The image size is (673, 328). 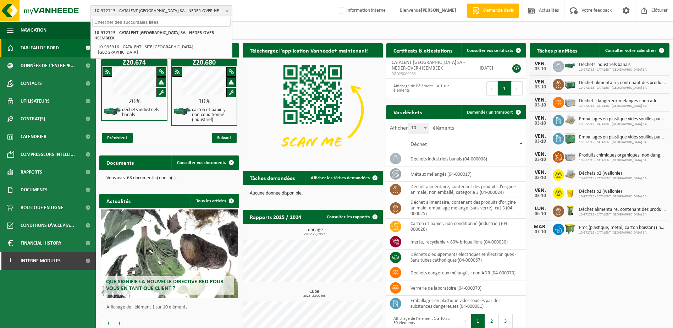 I want to click on button: Next, so click(x=517, y=88).